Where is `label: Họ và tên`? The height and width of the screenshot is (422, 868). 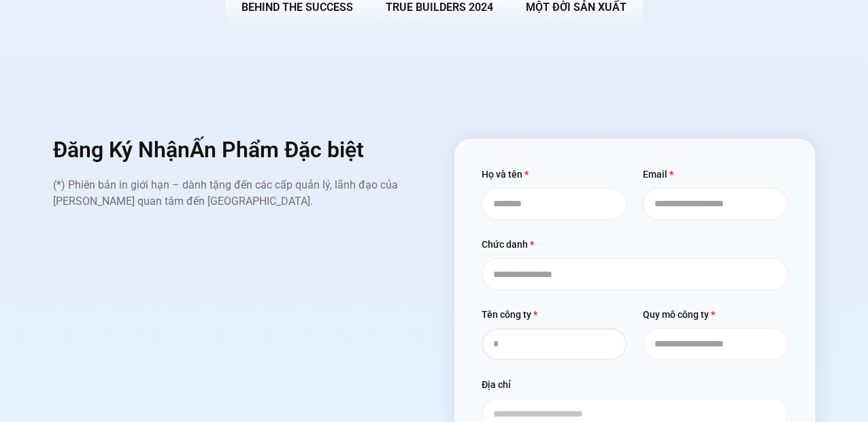
label: Họ và tên is located at coordinates (505, 177).